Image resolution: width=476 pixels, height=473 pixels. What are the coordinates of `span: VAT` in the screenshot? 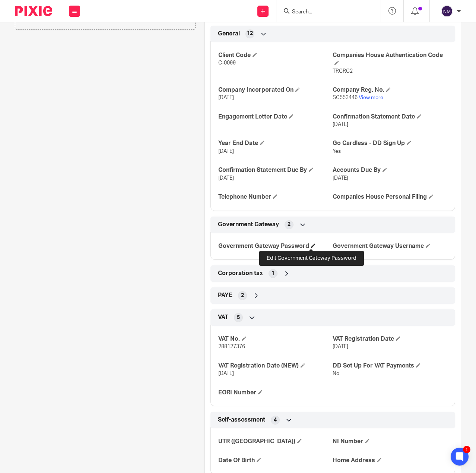 It's located at (223, 317).